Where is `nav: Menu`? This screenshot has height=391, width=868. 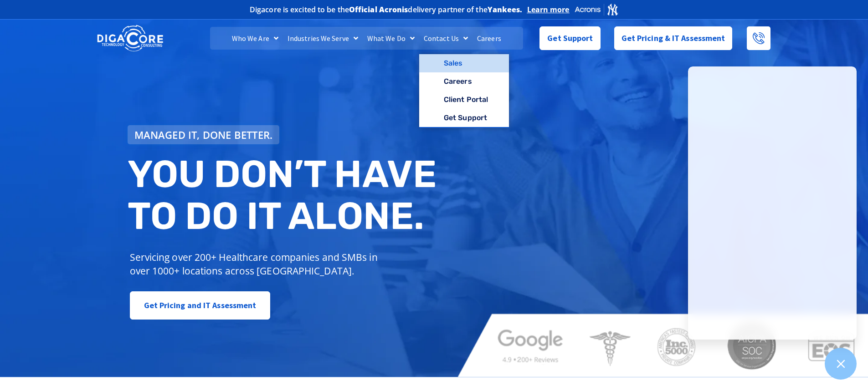
nav: Menu is located at coordinates (367, 38).